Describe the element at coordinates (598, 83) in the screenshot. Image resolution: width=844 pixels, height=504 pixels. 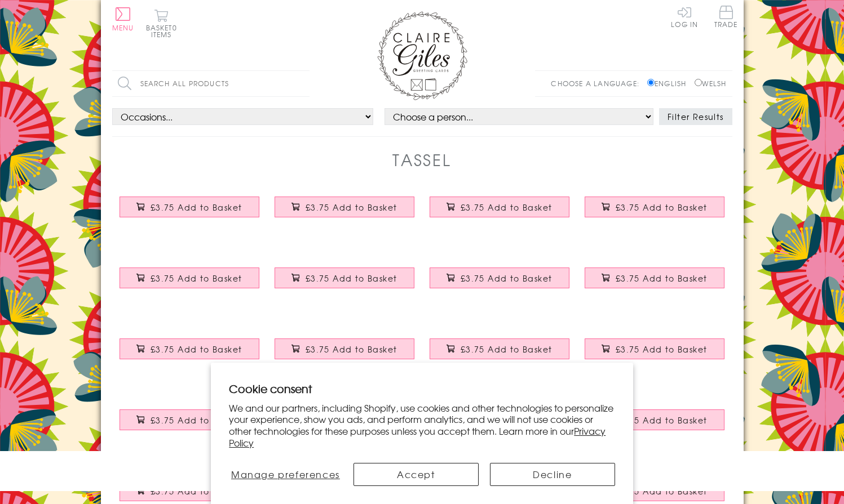
I see `p: Choose a language:` at that location.